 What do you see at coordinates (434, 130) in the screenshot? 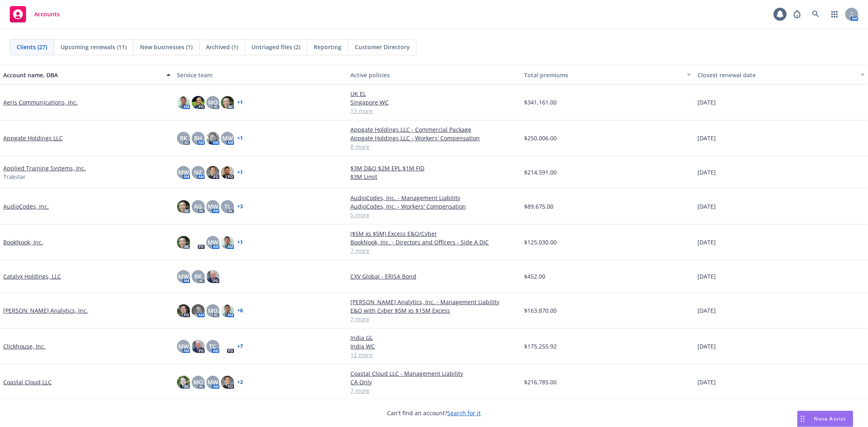
I see `a: Appgate Holdings LLC - Commercial Package` at bounding box center [434, 130].